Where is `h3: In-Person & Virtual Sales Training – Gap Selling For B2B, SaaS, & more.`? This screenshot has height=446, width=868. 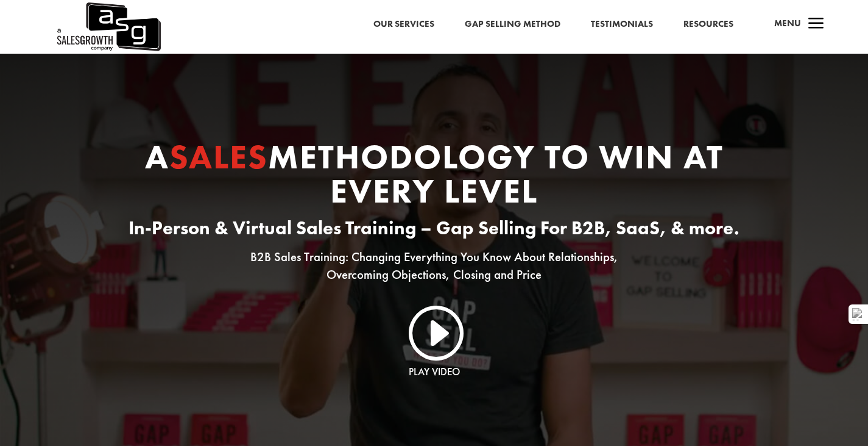
h3: In-Person & Virtual Sales Training – Gap Selling For B2B, SaaS, & more. is located at coordinates (435, 231).